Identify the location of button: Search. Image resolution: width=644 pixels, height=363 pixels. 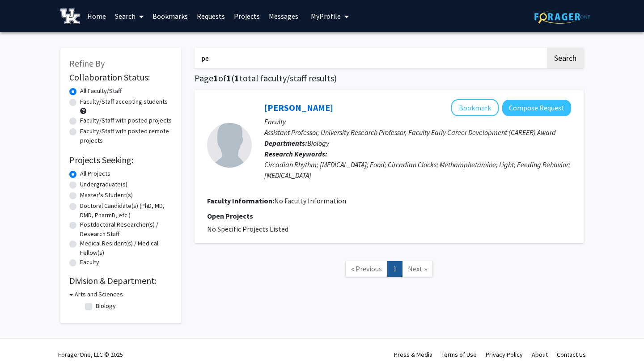
(565, 58).